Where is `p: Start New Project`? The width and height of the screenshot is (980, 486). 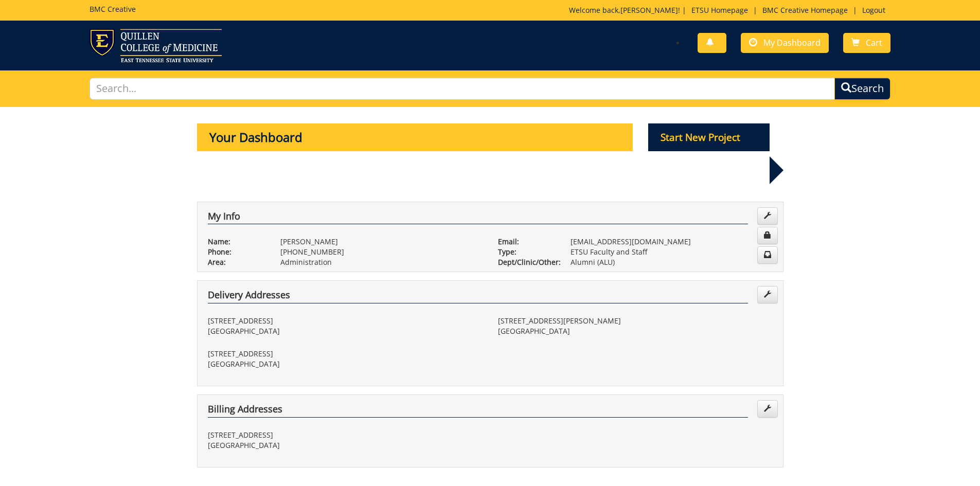 p: Start New Project is located at coordinates (709, 138).